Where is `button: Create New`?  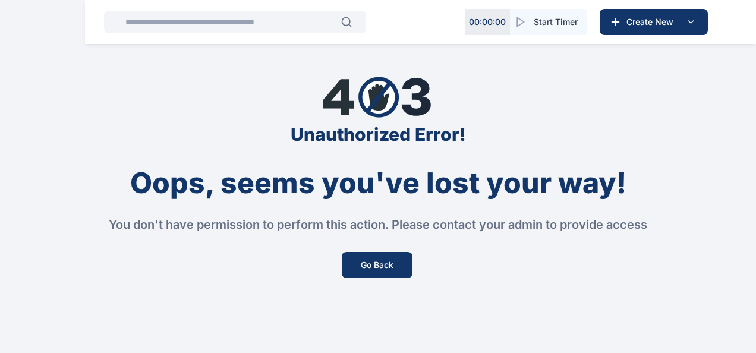
button: Create New is located at coordinates (654, 22).